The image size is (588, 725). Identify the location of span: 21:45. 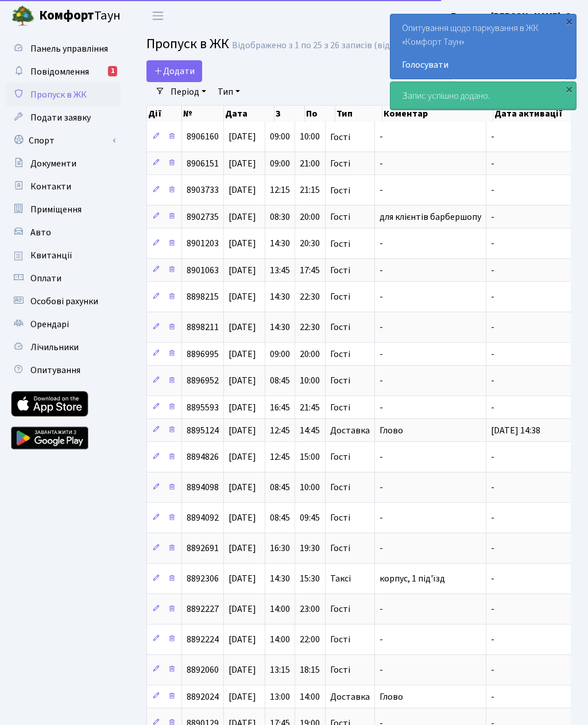
(309, 408).